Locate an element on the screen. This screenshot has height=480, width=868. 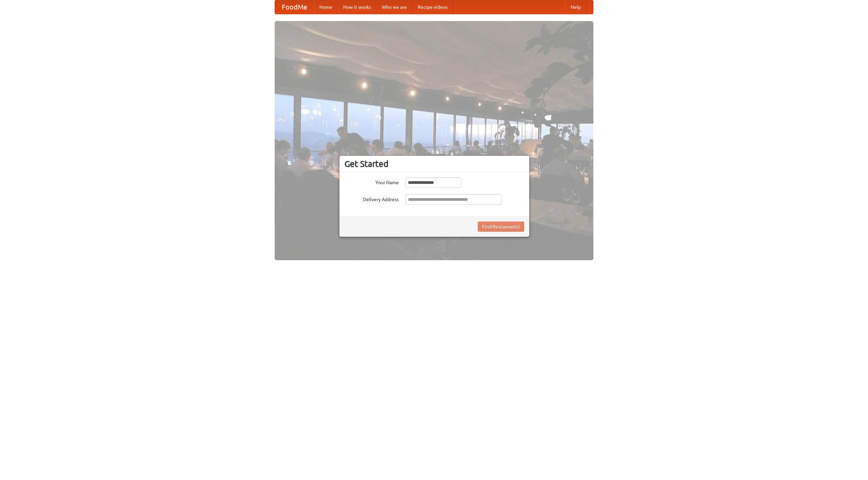
h3: Get Started is located at coordinates (434, 163).